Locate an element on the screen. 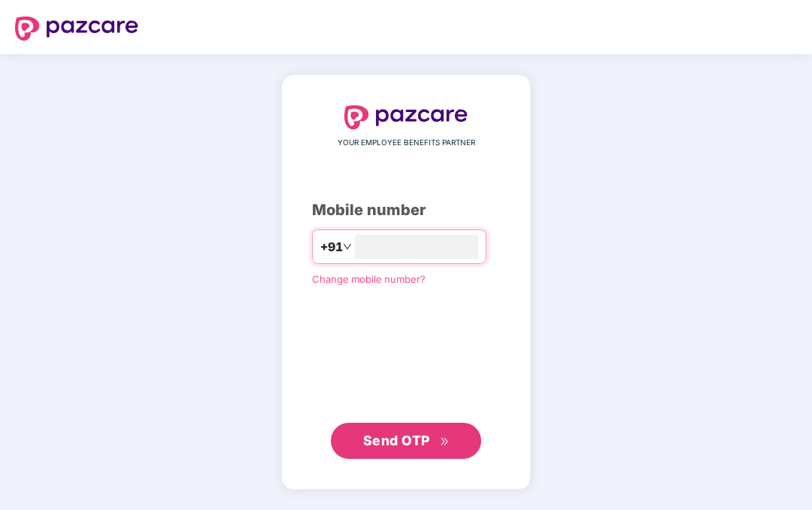 This screenshot has width=812, height=510. span: YOUR EMPLOYEE BENEFITS PARTNER is located at coordinates (406, 143).